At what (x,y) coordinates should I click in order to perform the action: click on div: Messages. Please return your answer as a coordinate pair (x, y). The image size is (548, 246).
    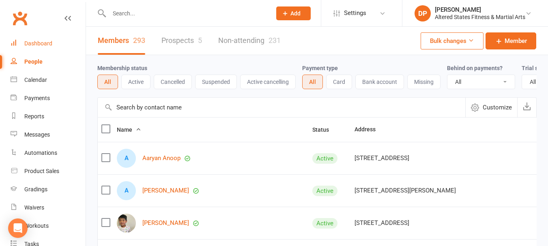
    Looking at the image, I should click on (37, 135).